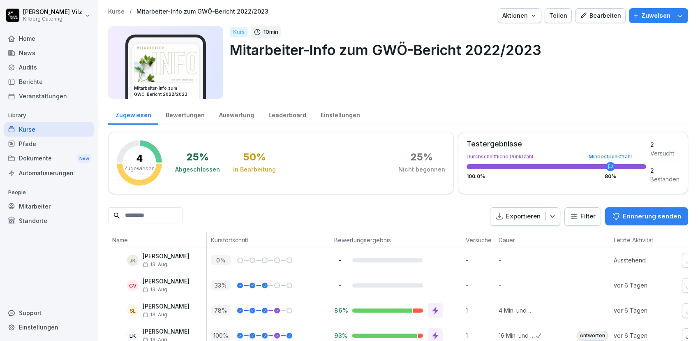 The width and height of the screenshot is (698, 341). Describe the element at coordinates (287, 114) in the screenshot. I see `div: Leaderboard` at that location.